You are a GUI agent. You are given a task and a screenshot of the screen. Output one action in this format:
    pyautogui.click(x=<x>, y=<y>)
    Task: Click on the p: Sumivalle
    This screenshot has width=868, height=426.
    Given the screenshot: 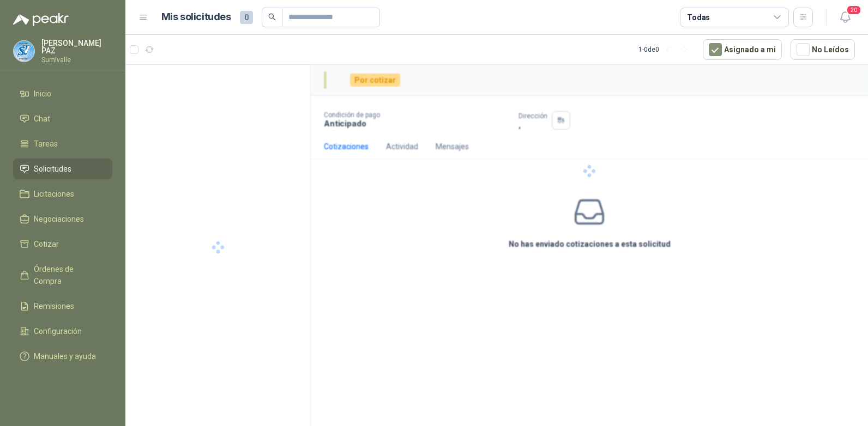 What is the action you would take?
    pyautogui.click(x=77, y=60)
    